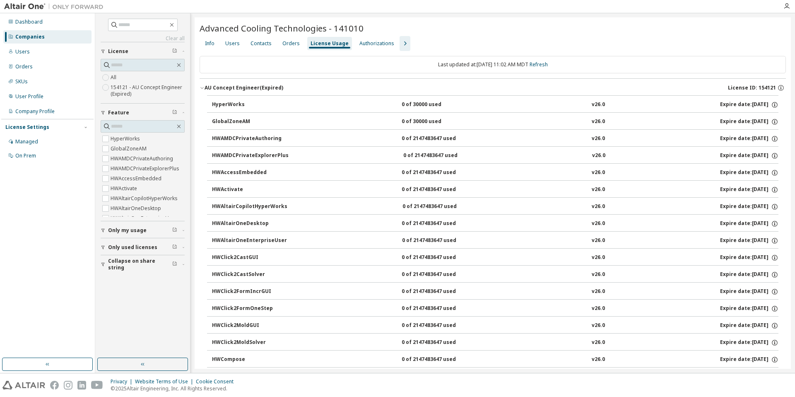 This screenshot has width=795, height=397. Describe the element at coordinates (22, 52) in the screenshot. I see `div: Users` at that location.